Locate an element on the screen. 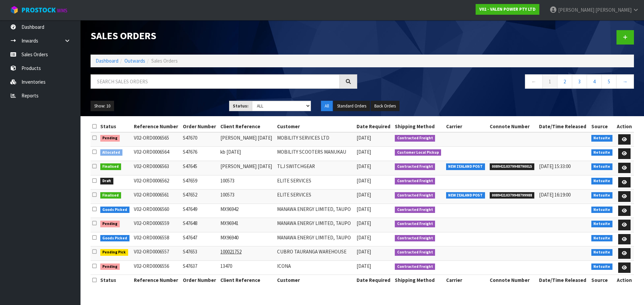 This screenshot has height=305, width=644. a: Dashboard is located at coordinates (107, 60).